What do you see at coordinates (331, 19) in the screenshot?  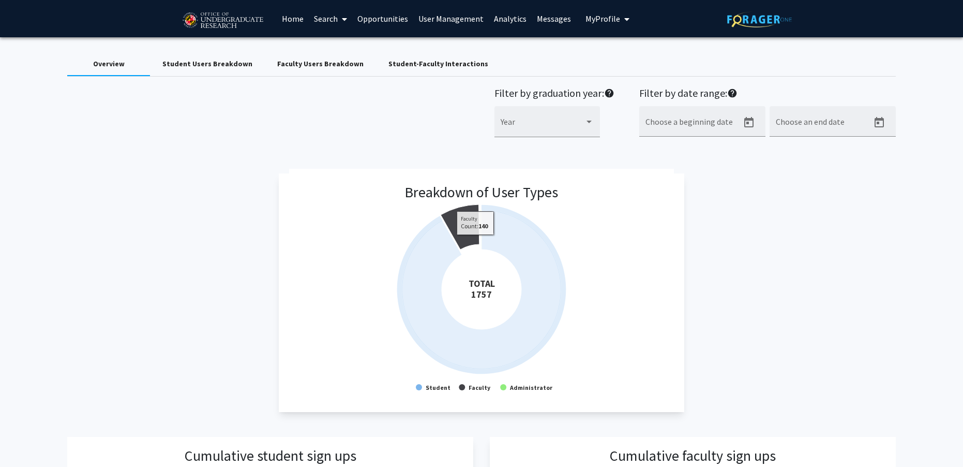 I see `a: Search` at bounding box center [331, 19].